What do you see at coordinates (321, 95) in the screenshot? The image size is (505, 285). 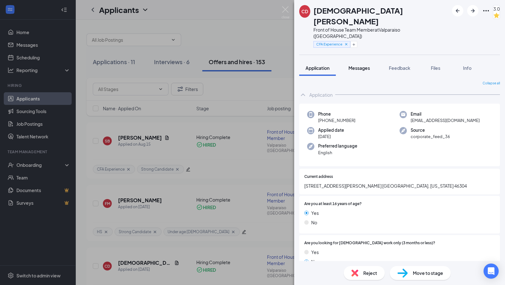 I see `div: Application` at bounding box center [321, 95].